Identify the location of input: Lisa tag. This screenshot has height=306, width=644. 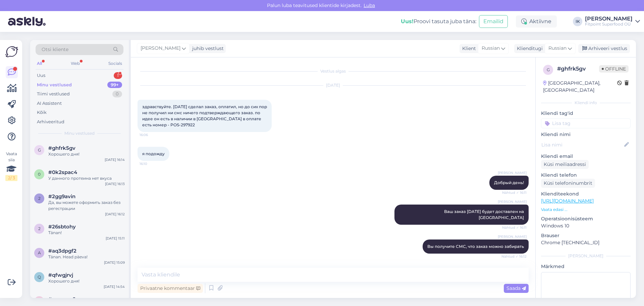
(586, 123).